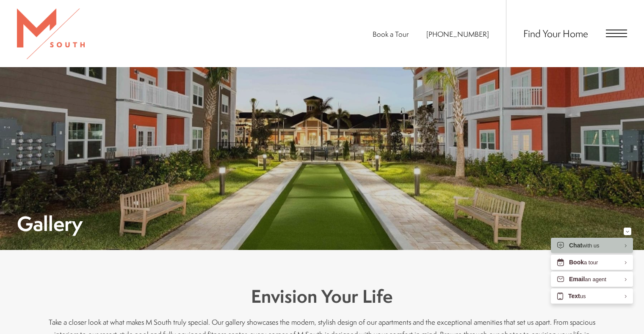 This screenshot has height=334, width=644. What do you see at coordinates (616, 33) in the screenshot?
I see `button: Open Menu` at bounding box center [616, 33].